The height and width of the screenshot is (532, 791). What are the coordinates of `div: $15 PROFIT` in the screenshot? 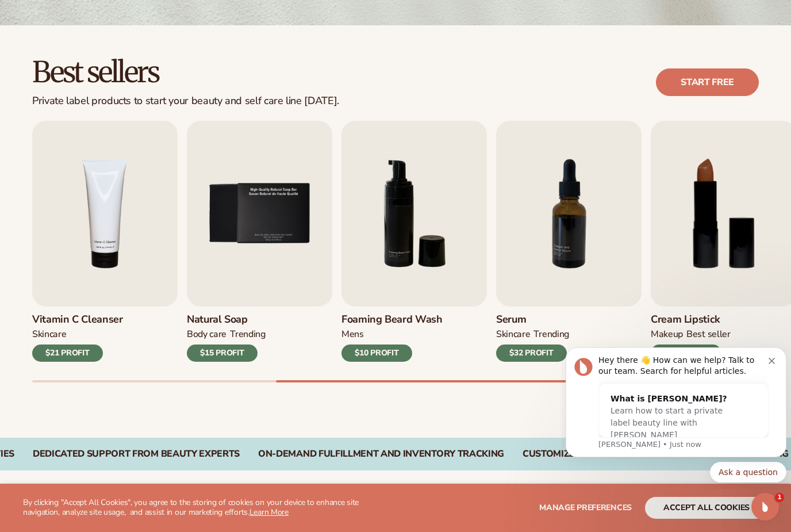 It's located at (222, 353).